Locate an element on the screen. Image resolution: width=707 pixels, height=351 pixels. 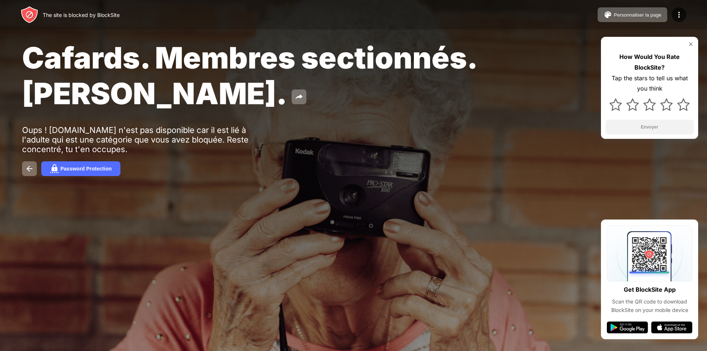
img: header-logo.svg is located at coordinates (29, 15).